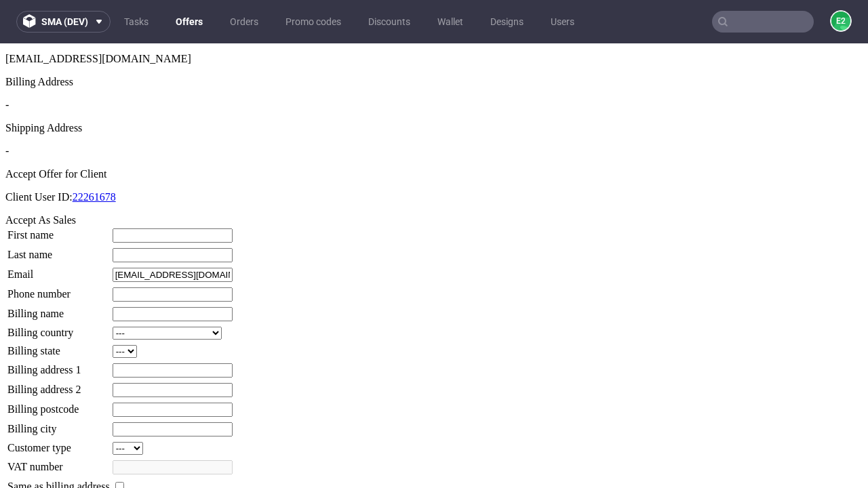 The height and width of the screenshot is (488, 868). I want to click on td: Phone number, so click(58, 250).